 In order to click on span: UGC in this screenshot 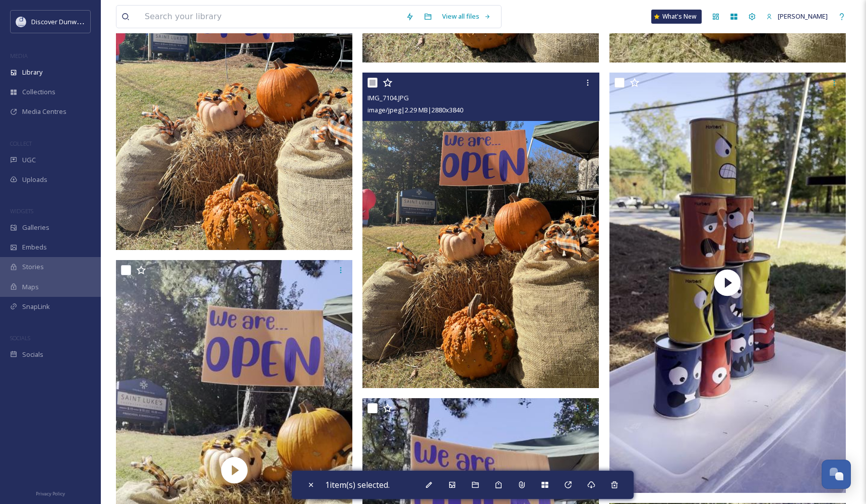, I will do `click(28, 160)`.